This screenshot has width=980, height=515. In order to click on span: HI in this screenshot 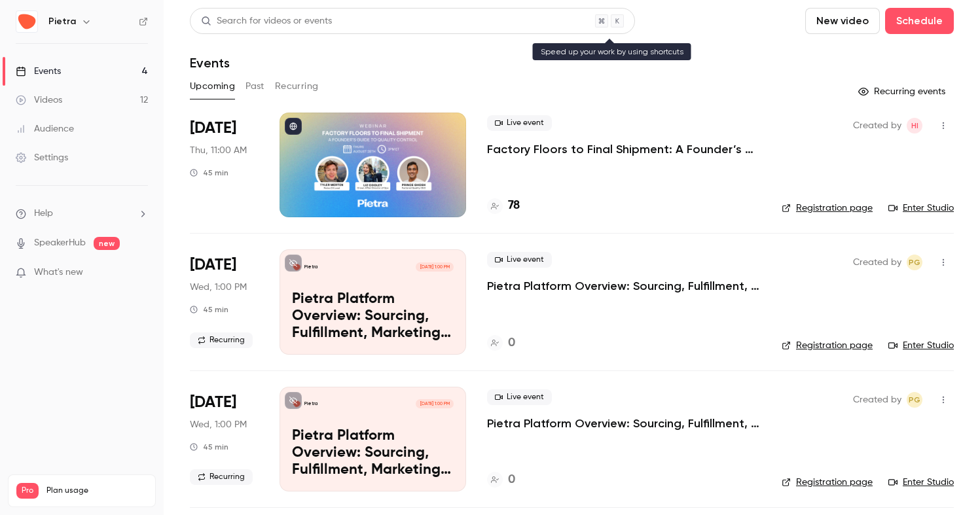, I will do `click(914, 126)`.